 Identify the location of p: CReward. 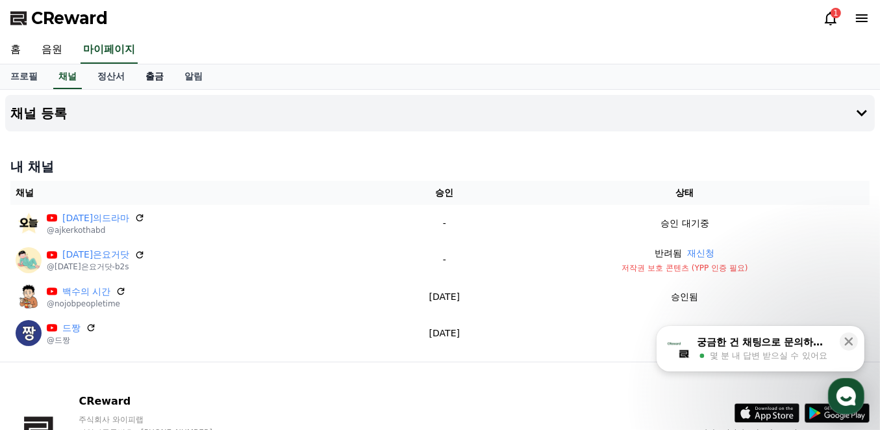
(158, 401).